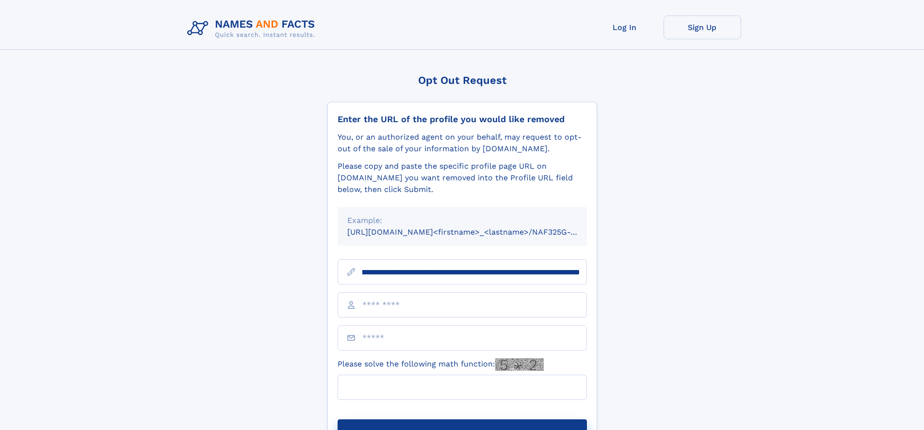 This screenshot has height=430, width=924. What do you see at coordinates (253, 29) in the screenshot?
I see `img: Logo Names and Facts` at bounding box center [253, 29].